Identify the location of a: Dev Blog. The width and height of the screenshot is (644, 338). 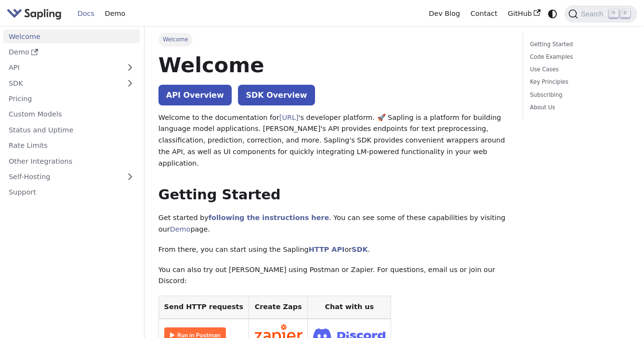
(444, 13).